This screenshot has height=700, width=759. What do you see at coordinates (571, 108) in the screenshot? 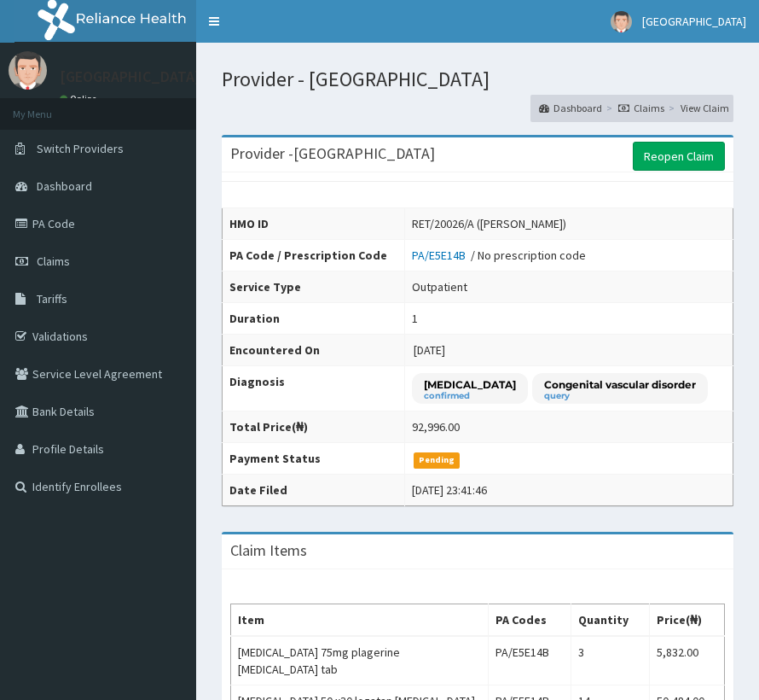
I see `a: Dashboard` at bounding box center [571, 108].